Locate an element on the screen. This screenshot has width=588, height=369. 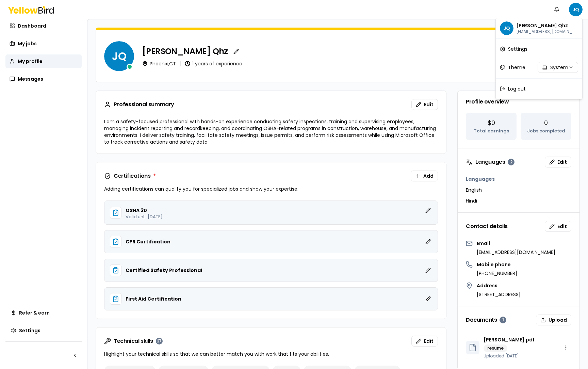
p: Juan Test Qhz is located at coordinates (546, 26).